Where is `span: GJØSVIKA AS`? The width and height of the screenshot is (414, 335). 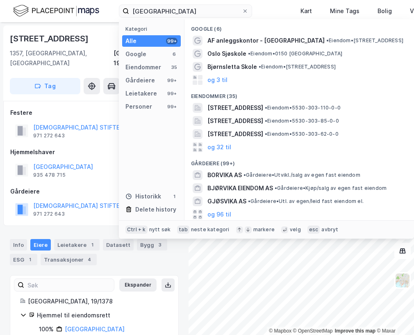
span: GJØSVIKA AS is located at coordinates (227, 201).